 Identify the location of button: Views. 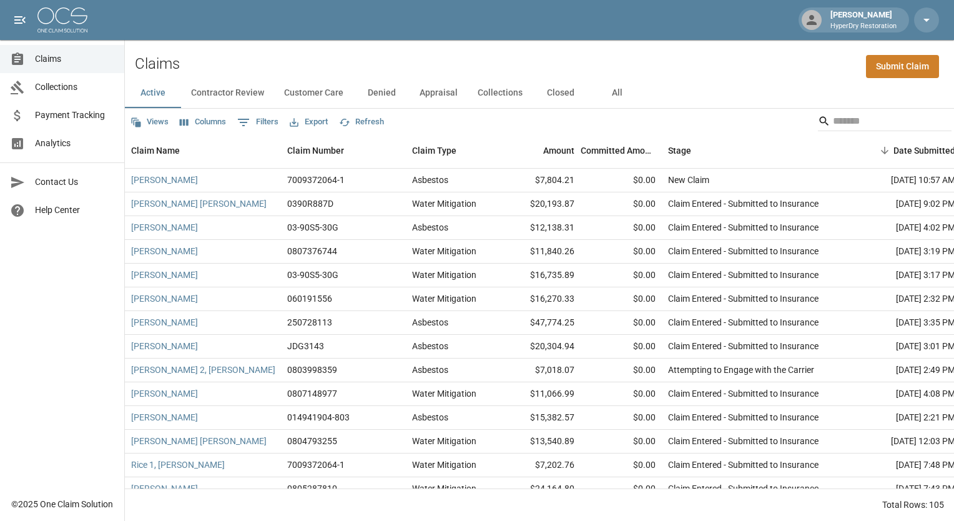
(149, 122).